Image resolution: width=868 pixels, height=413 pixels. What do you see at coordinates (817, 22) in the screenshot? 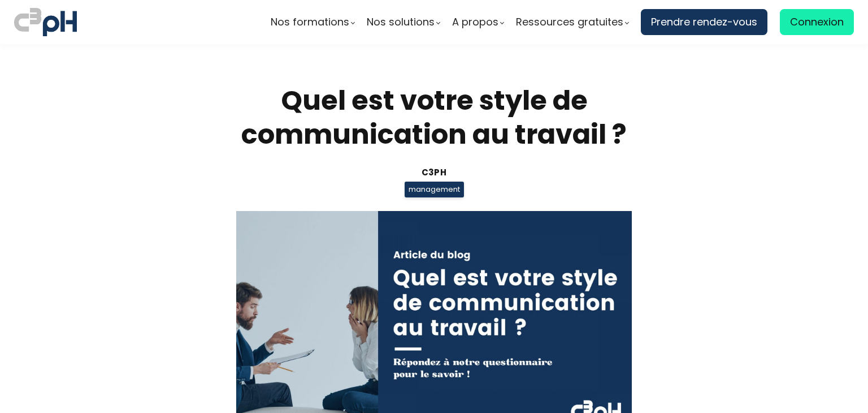
I see `span: Connexion` at bounding box center [817, 22].